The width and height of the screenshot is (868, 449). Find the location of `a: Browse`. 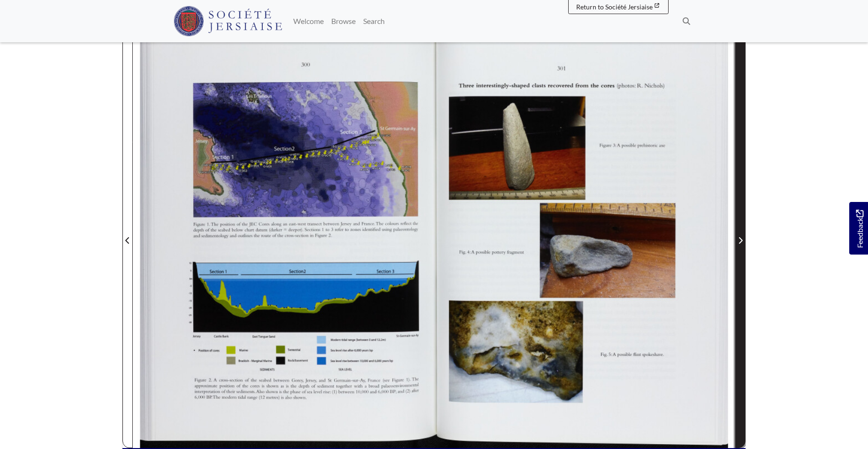

a: Browse is located at coordinates (343, 21).